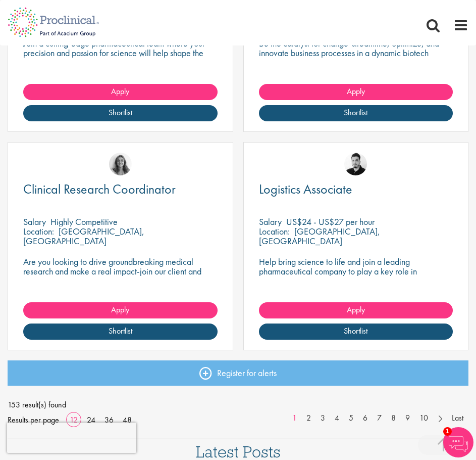  What do you see at coordinates (331, 221) in the screenshot?
I see `p: US$24 - US$27 per hour` at bounding box center [331, 221].